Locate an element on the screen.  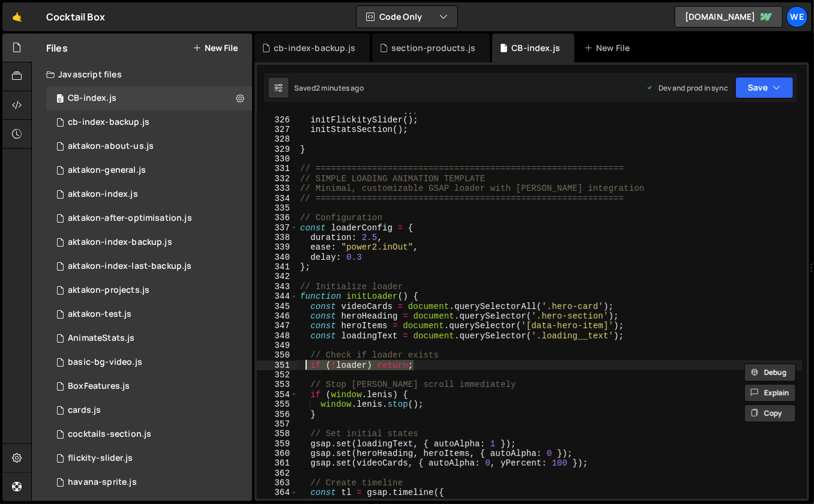
div: 334 is located at coordinates (277, 199).